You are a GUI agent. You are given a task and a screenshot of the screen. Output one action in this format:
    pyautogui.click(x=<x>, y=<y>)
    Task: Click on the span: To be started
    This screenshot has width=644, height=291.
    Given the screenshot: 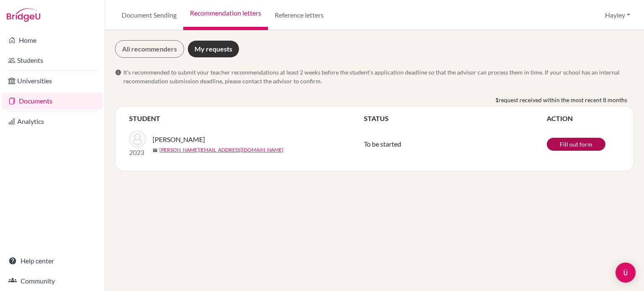 What is the action you would take?
    pyautogui.click(x=383, y=144)
    